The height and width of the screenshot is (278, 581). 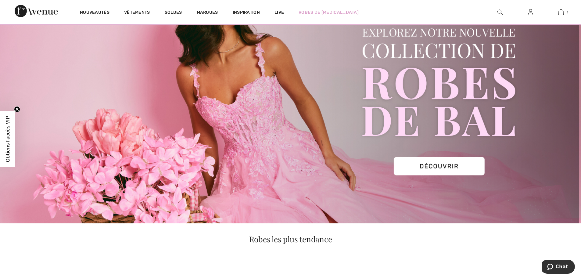 I want to click on a: Se connecter, so click(x=530, y=12).